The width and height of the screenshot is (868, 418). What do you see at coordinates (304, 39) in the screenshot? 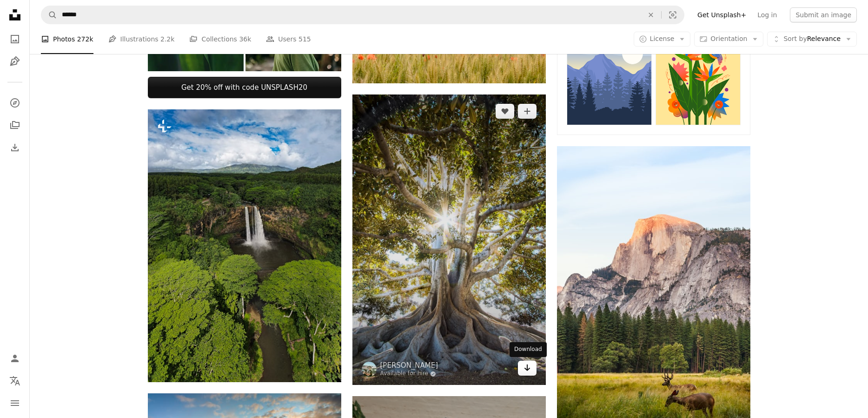
I see `span: 515` at bounding box center [304, 39].